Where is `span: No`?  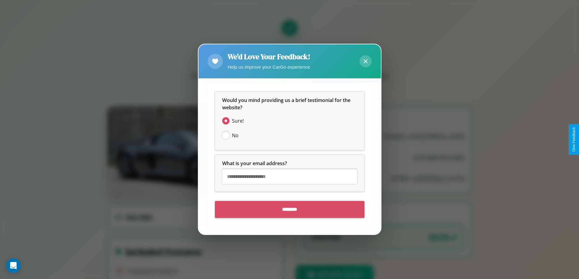
span: No is located at coordinates (235, 136).